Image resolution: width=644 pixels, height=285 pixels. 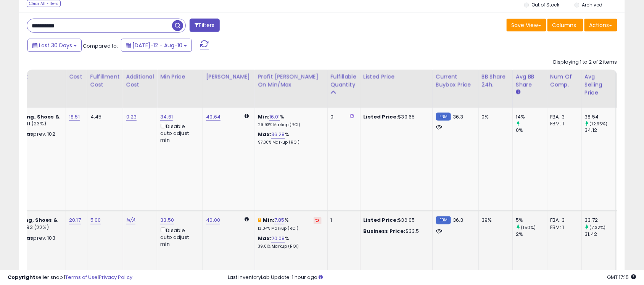 I want to click on a: 20.08, so click(x=278, y=238).